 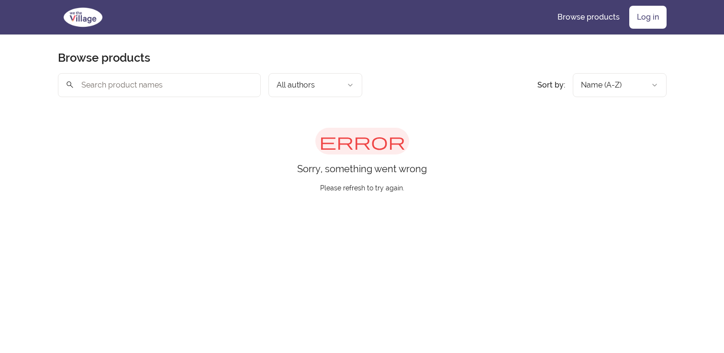 What do you see at coordinates (551, 85) in the screenshot?
I see `span: Sort by:` at bounding box center [551, 85].